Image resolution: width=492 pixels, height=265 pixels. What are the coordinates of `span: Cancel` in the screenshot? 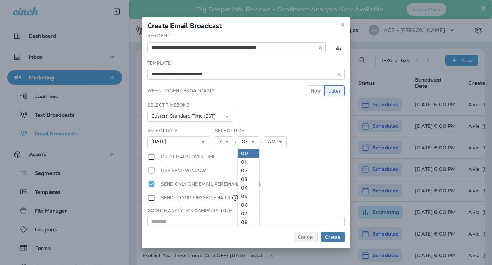 It's located at (306, 237).